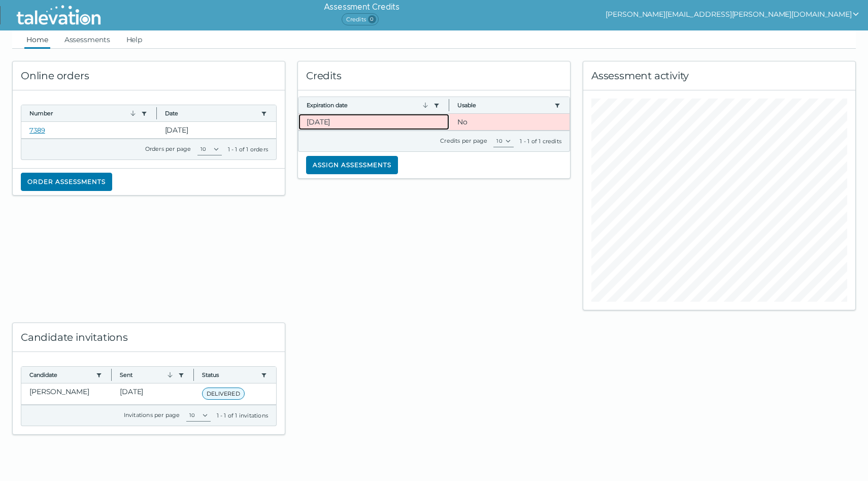  What do you see at coordinates (434, 76) in the screenshot?
I see `div: Credits` at bounding box center [434, 76].